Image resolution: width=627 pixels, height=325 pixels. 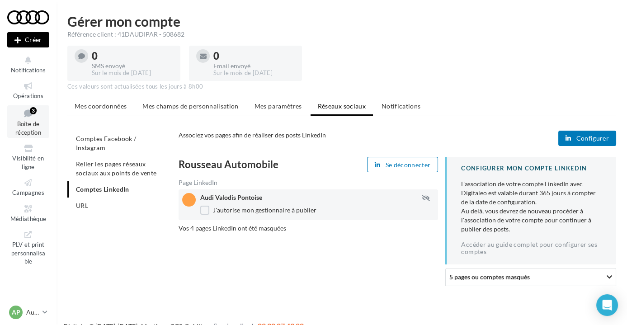 I want to click on a: Visibilité en ligne, so click(x=28, y=157).